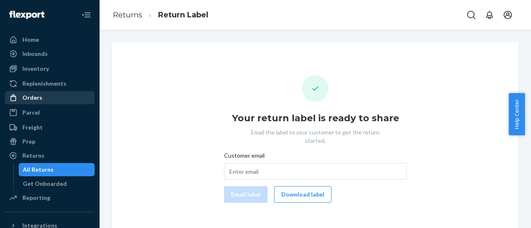 The image size is (531, 228). I want to click on button: Help Center, so click(516, 114).